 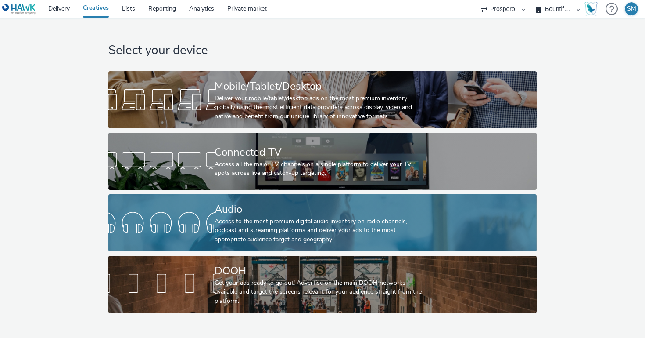 I want to click on div: Access all the major TV channels on a single platform to deliver your TV spots across live and ca..., so click(x=321, y=169).